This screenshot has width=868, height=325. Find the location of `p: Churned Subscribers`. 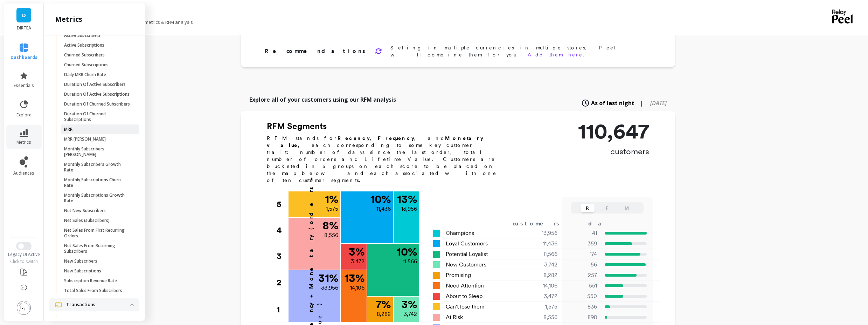

p: Churned Subscribers is located at coordinates (84, 55).